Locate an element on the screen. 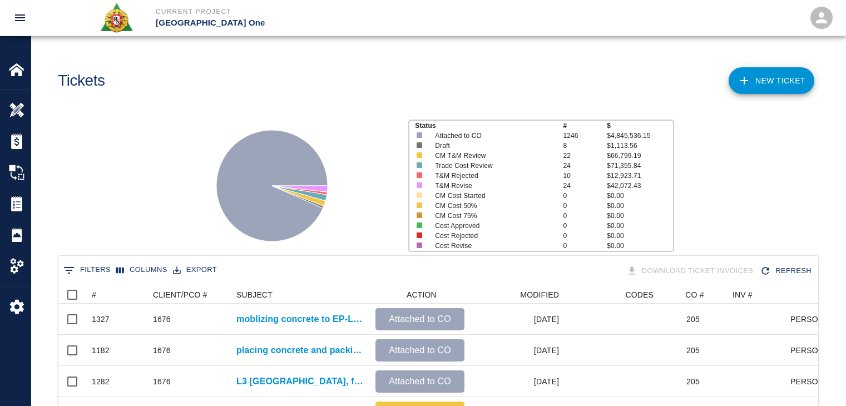 The height and width of the screenshot is (406, 846). p: placing concrete and packing for Location: EP/L3- styro trench leave out. is located at coordinates (300, 350).